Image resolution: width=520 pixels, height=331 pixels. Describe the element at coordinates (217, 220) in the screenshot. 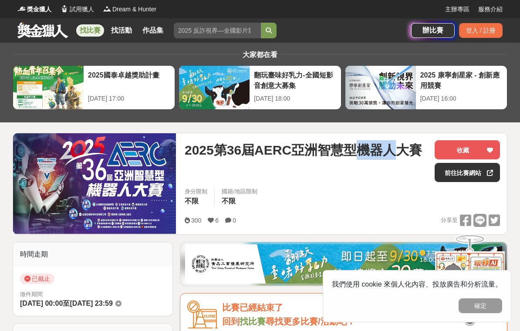

I see `span: 6` at that location.